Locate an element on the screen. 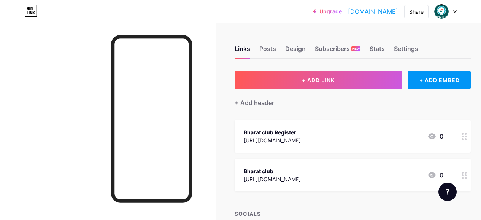 This screenshot has height=220, width=481. div: Settings is located at coordinates (406, 51).